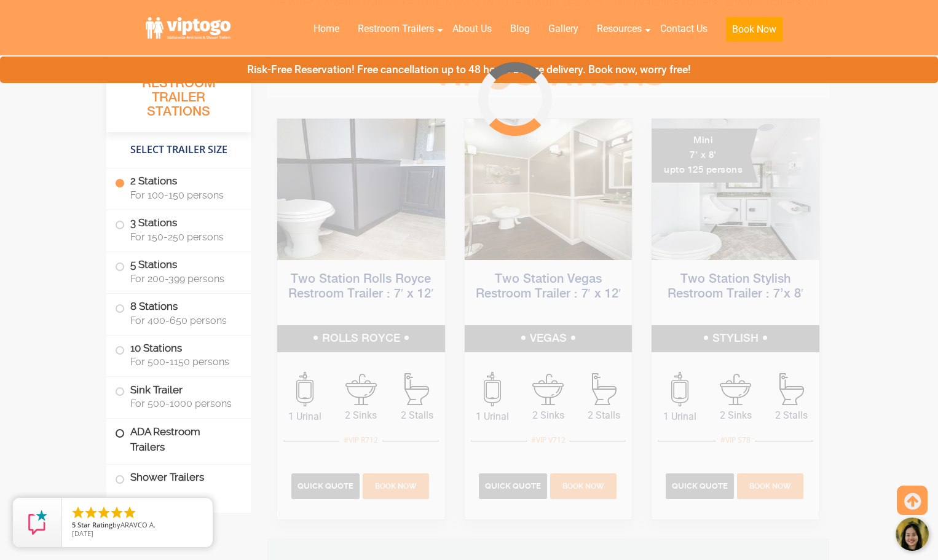 The width and height of the screenshot is (938, 560). I want to click on span: For 150-250 persons, so click(183, 236).